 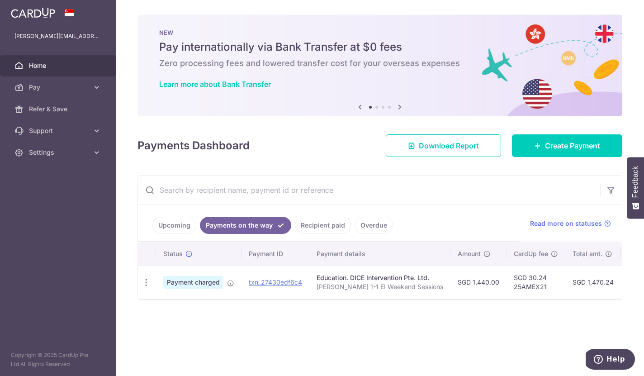 I want to click on span: Read more on statuses, so click(x=566, y=223).